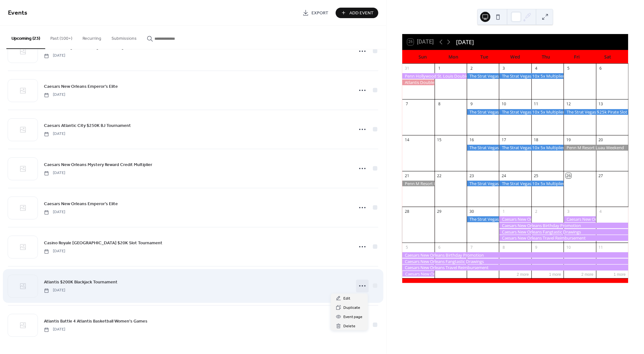 The width and height of the screenshot is (644, 354). Describe the element at coordinates (434, 76) in the screenshot. I see `div: Penn Hollywood St. Louis Double Feature Weekend` at that location.